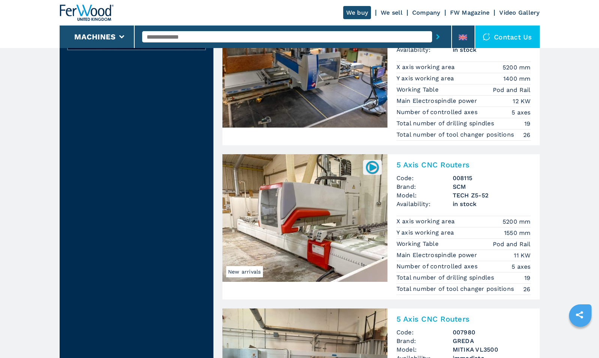 The image size is (599, 358). I want to click on em: 1550 mm, so click(517, 232).